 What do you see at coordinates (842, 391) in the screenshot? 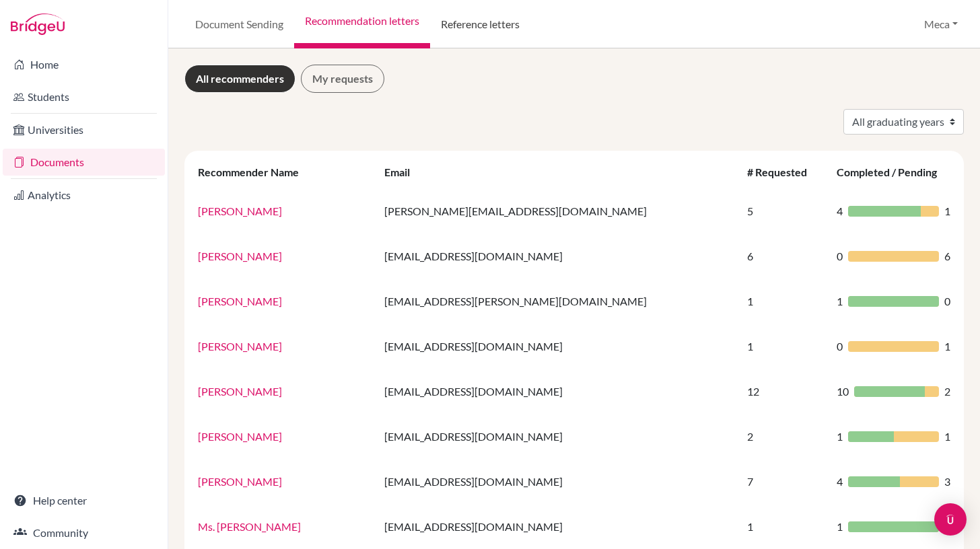
I see `span: 10` at bounding box center [842, 391].